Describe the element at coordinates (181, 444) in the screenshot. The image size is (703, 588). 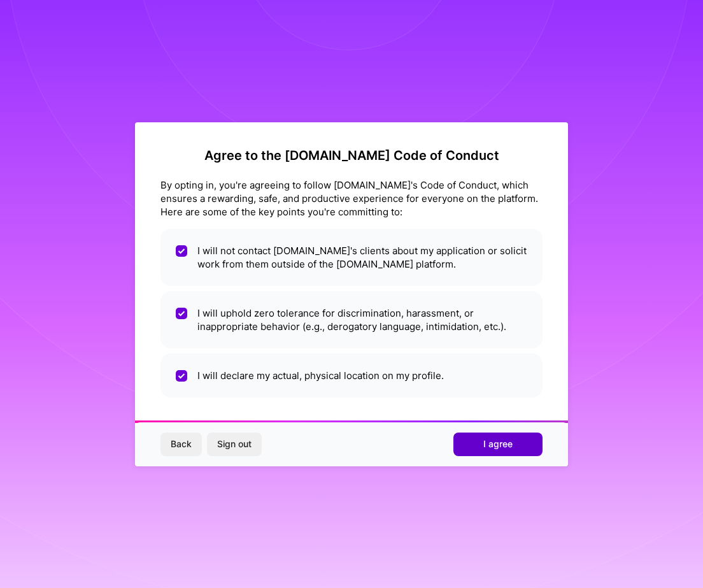
I see `button: Back` at that location.